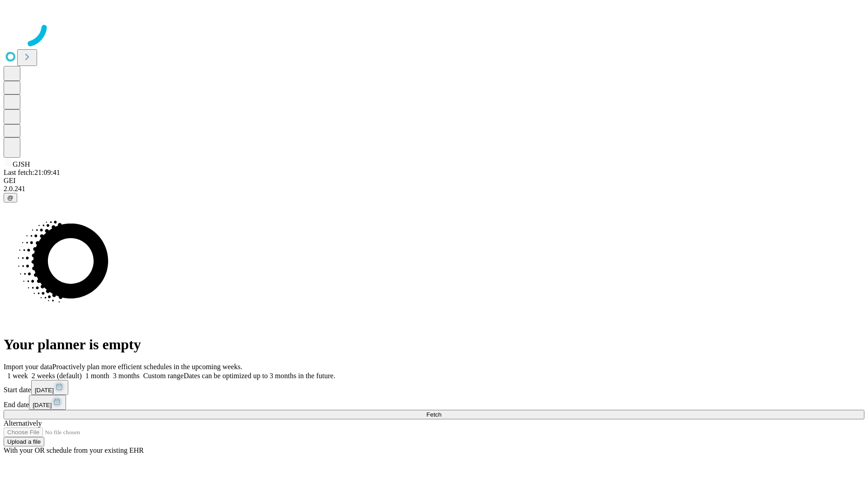 Image resolution: width=868 pixels, height=488 pixels. I want to click on div: Start date, so click(434, 387).